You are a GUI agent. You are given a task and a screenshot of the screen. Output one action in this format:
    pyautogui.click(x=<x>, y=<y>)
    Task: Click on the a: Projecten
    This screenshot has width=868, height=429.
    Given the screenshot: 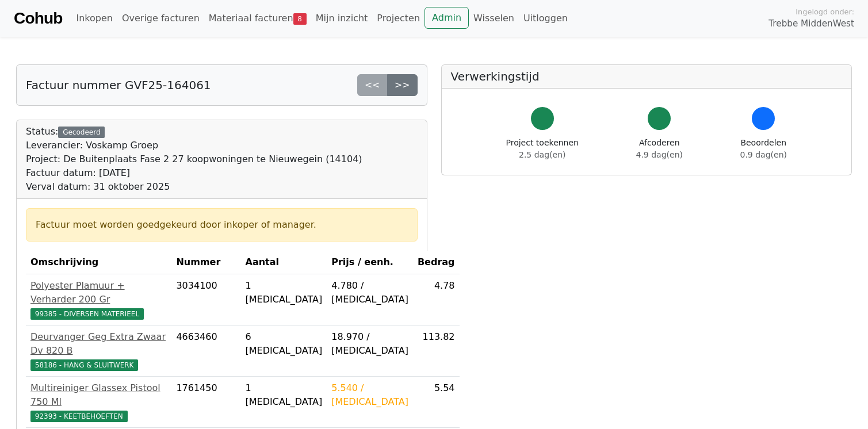 What is the action you would take?
    pyautogui.click(x=398, y=19)
    